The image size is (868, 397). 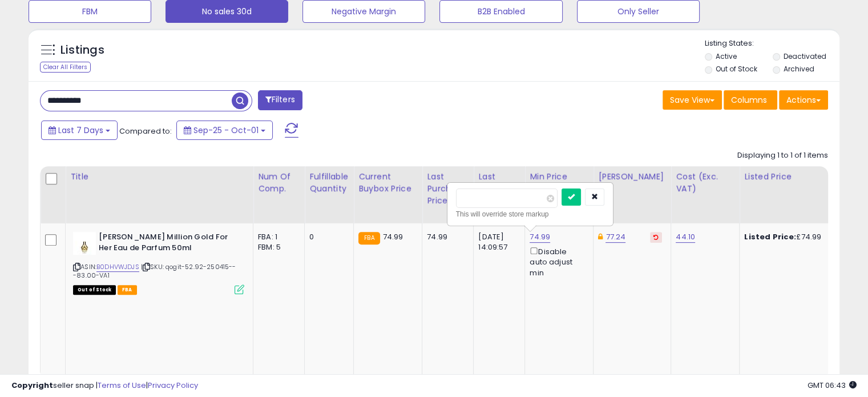 What do you see at coordinates (798, 69) in the screenshot?
I see `label: Archived` at bounding box center [798, 69].